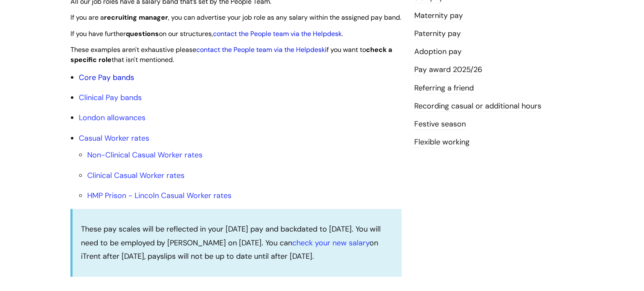  Describe the element at coordinates (144, 155) in the screenshot. I see `a: Non-Clinical Casual Worker rates` at that location.